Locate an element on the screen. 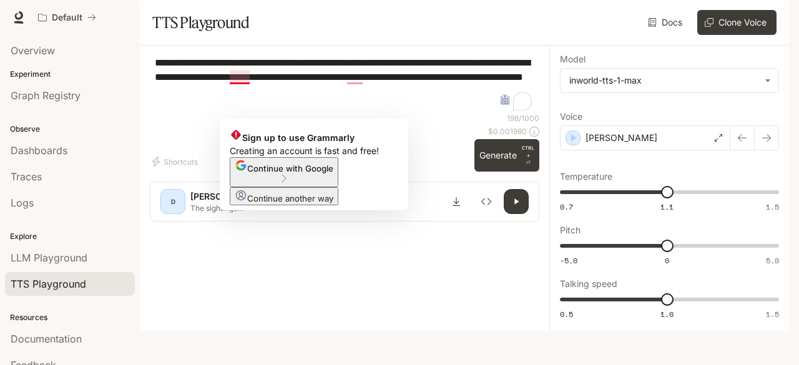  span: 0.5 is located at coordinates (566, 314).